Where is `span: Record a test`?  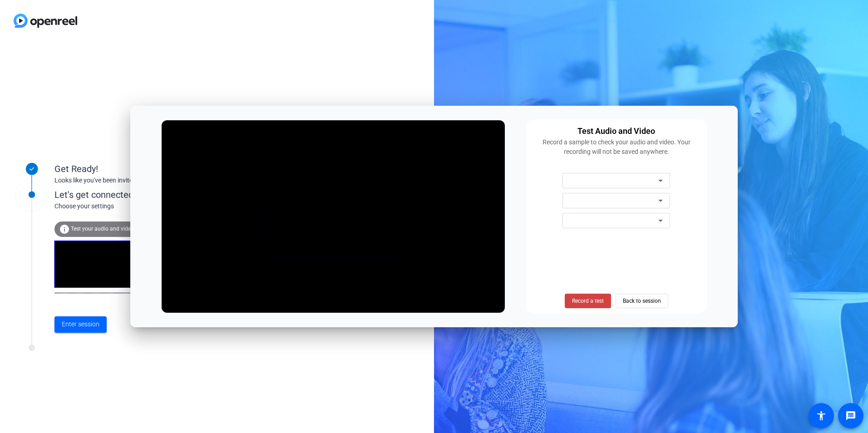 span: Record a test is located at coordinates (588, 301).